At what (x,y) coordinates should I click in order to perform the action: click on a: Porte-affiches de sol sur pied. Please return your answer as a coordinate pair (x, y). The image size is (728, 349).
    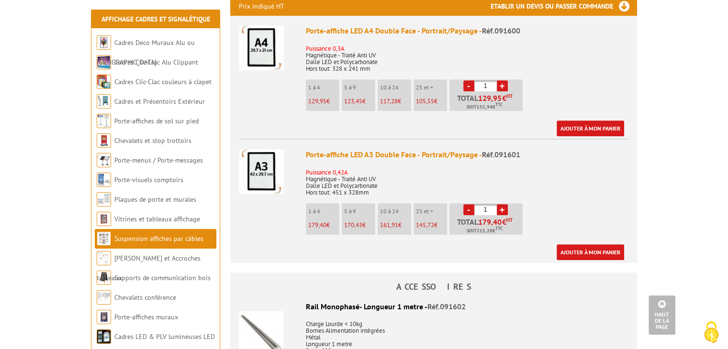
    Looking at the image, I should click on (156, 121).